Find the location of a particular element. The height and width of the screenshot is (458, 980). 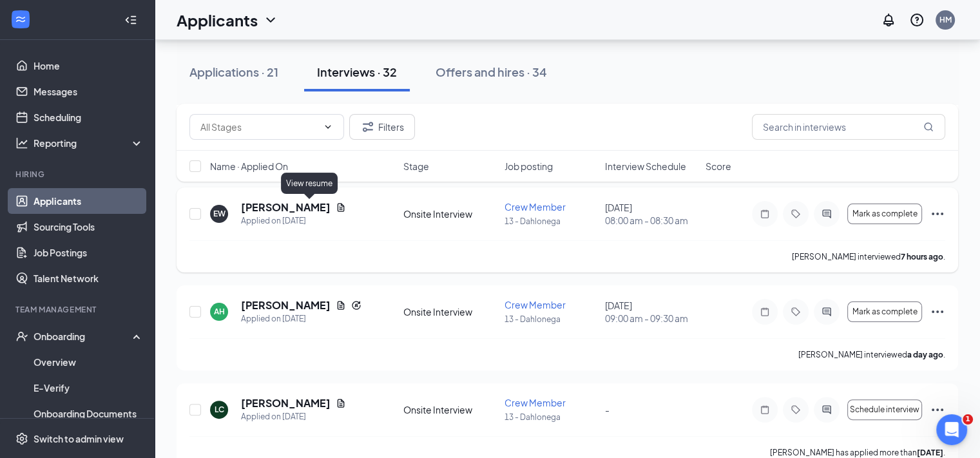

div: EW is located at coordinates (219, 213).